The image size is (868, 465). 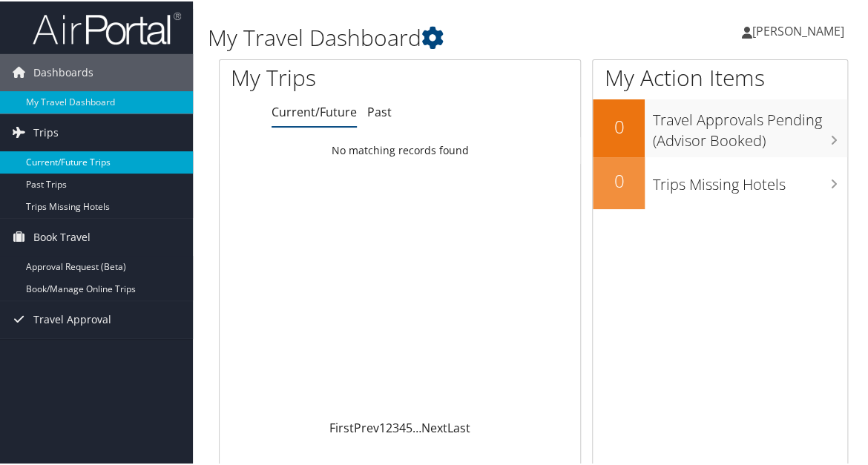 I want to click on a: Past, so click(x=379, y=110).